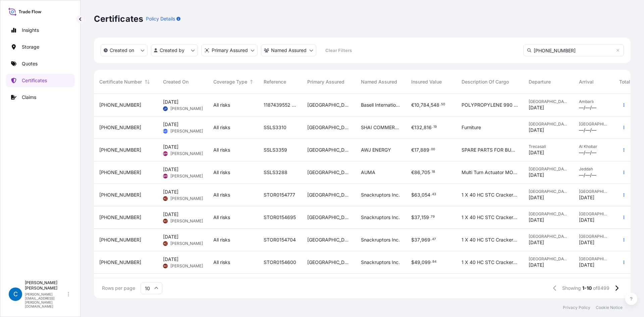 The height and width of the screenshot is (317, 644). What do you see at coordinates (609, 307) in the screenshot?
I see `p: Cookie Notice` at bounding box center [609, 307].